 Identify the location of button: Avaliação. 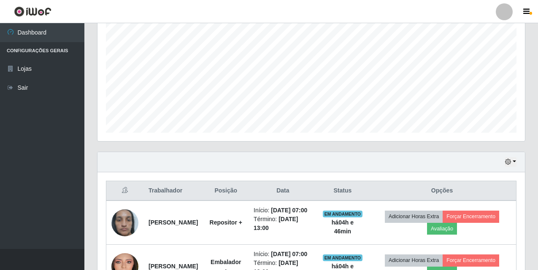
(441, 229).